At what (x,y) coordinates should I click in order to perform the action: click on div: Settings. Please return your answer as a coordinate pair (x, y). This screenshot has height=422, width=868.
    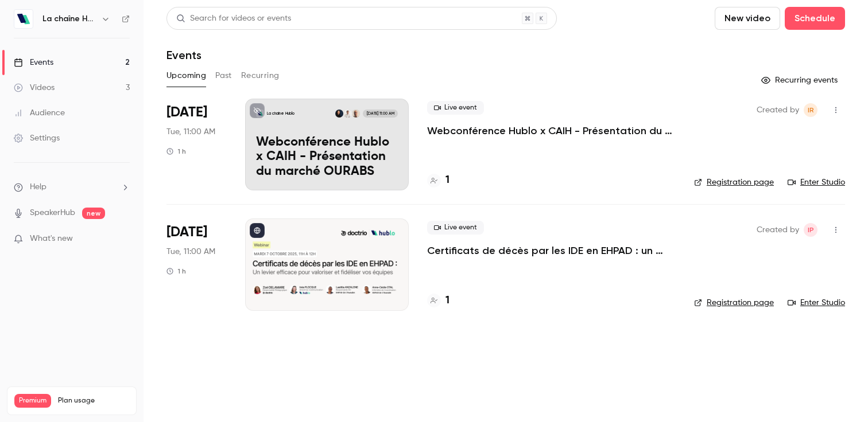
    Looking at the image, I should click on (37, 138).